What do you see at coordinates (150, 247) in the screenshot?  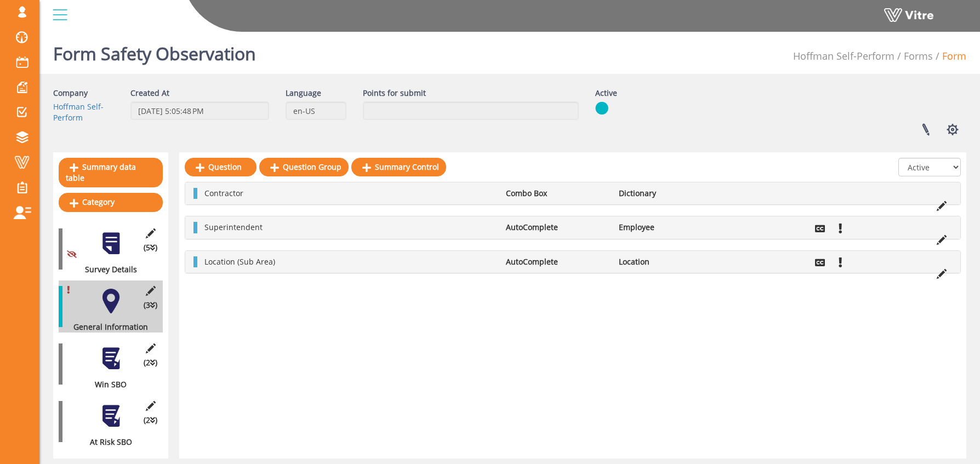 I see `span: (5 )` at bounding box center [150, 247].